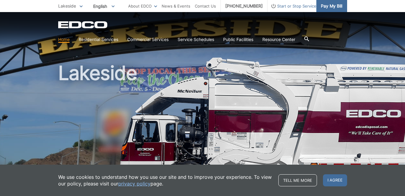 The width and height of the screenshot is (405, 196). I want to click on a: Home, so click(64, 40).